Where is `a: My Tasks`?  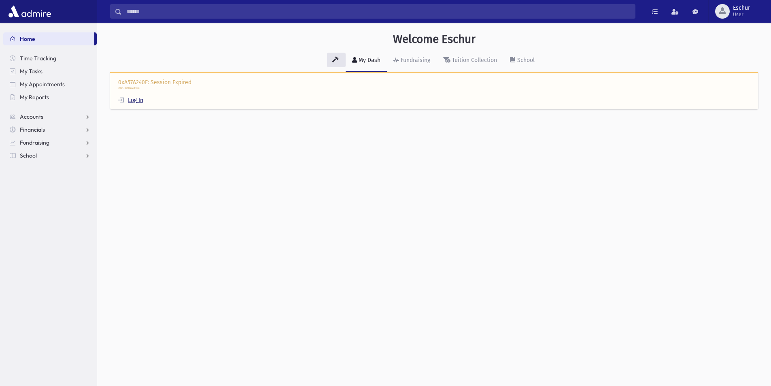
a: My Tasks is located at coordinates (50, 71).